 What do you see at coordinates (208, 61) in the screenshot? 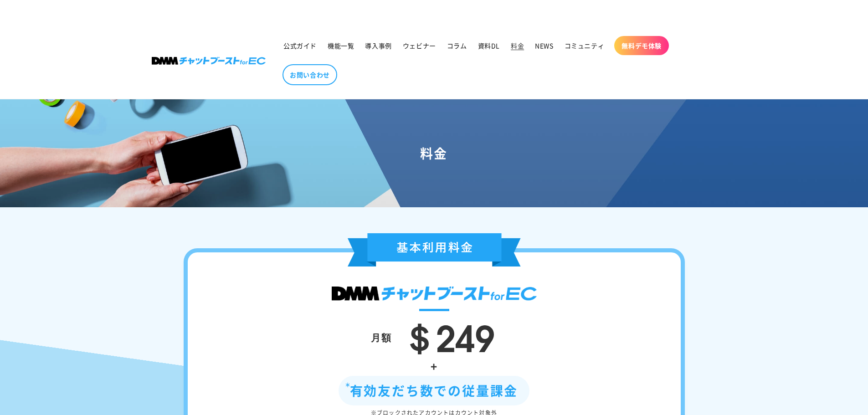
I see `img: 株式会社DMM Boost` at bounding box center [208, 61].